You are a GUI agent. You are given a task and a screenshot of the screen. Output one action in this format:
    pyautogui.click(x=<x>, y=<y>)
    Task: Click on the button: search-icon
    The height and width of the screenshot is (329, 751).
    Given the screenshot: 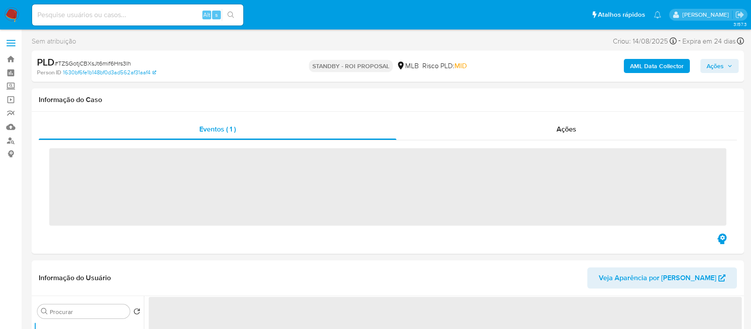 What is the action you would take?
    pyautogui.click(x=230, y=15)
    